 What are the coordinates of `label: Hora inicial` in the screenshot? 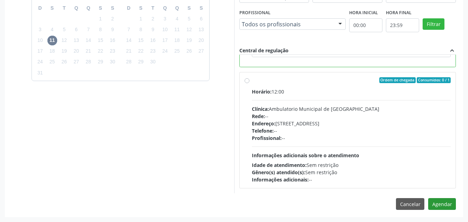 It's located at (363, 13).